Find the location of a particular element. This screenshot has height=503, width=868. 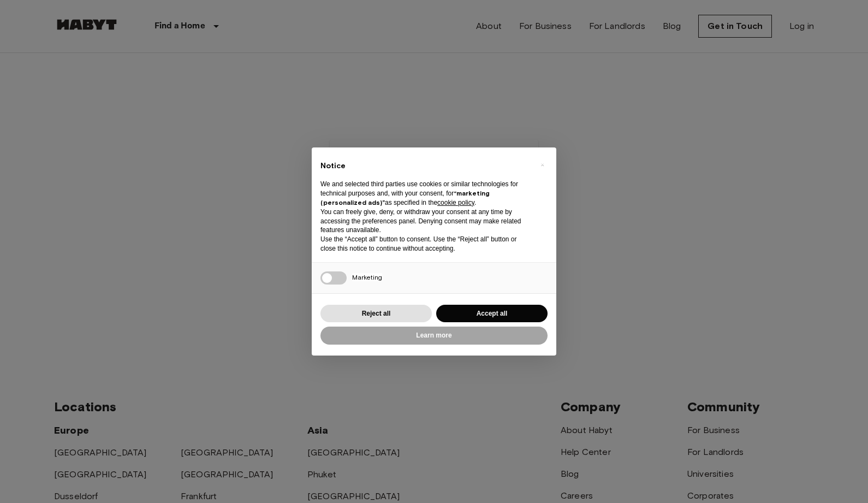

span: Marketing is located at coordinates (367, 277).